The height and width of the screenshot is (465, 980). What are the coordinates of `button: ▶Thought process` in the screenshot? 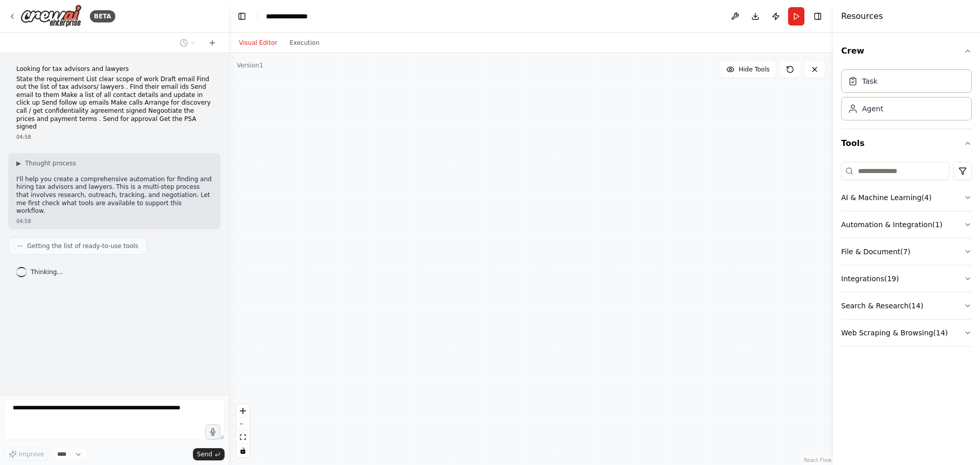 It's located at (46, 163).